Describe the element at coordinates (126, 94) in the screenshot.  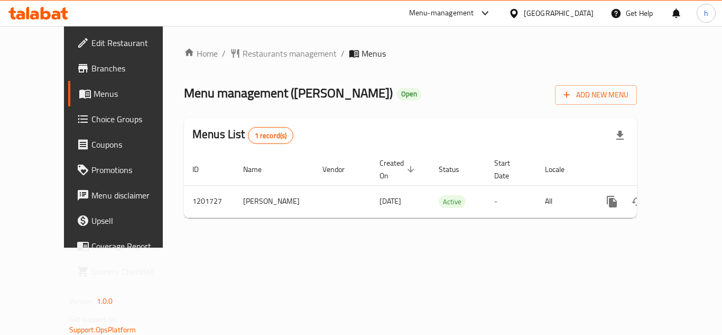
I see `a: Menus` at that location.